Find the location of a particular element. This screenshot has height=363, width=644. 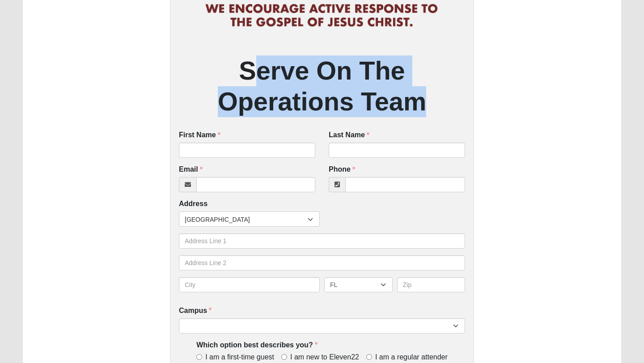

input: I am a regular attender is located at coordinates (369, 357).